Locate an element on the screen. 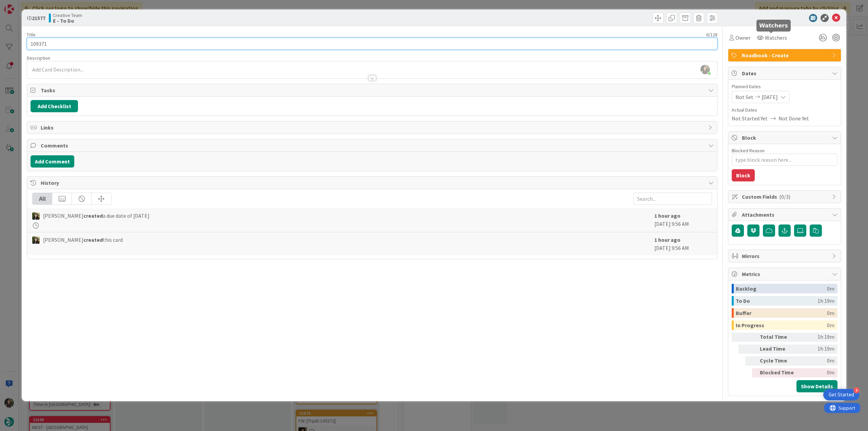  span: Description is located at coordinates (38, 58).